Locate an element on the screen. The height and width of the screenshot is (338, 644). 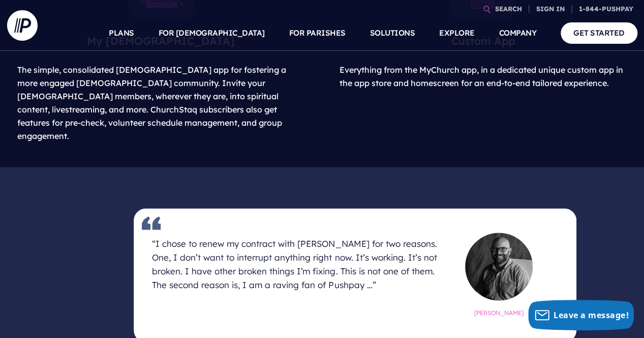
a: EXPLORE is located at coordinates (457, 33).